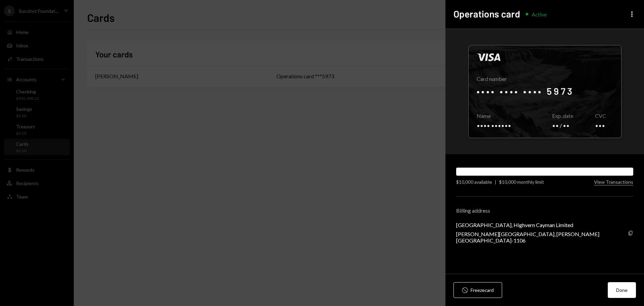 The image size is (644, 306). Describe the element at coordinates (482, 289) in the screenshot. I see `div: Freeze card` at that location.